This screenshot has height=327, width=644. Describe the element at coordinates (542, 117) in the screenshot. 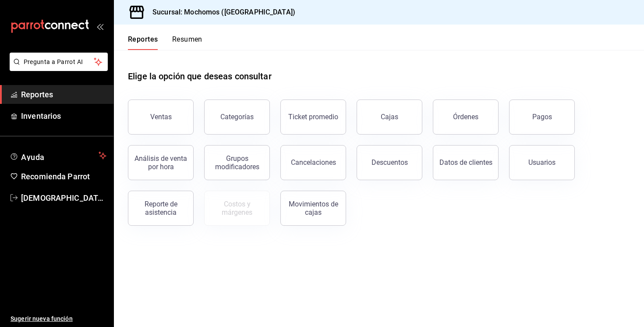

I see `button: Pagos` at that location.